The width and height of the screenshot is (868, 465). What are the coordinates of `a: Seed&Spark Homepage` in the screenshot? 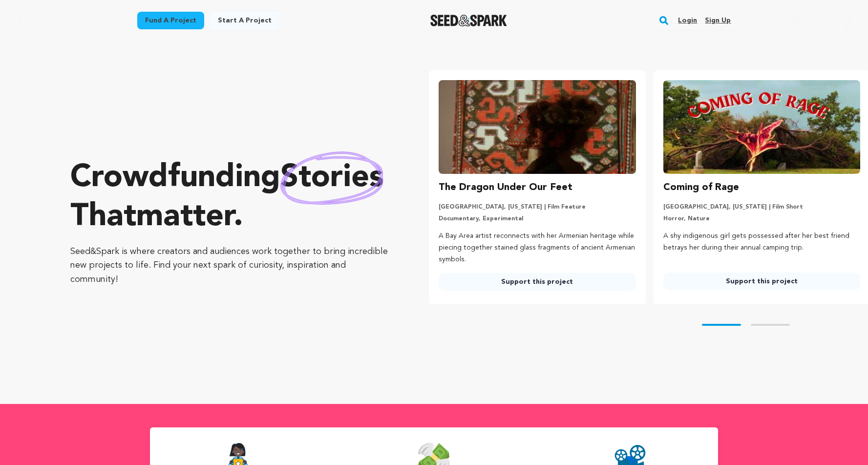 It's located at (469, 20).